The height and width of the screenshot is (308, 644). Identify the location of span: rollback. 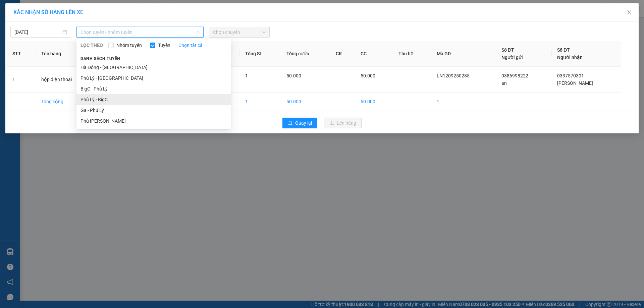
(290, 123).